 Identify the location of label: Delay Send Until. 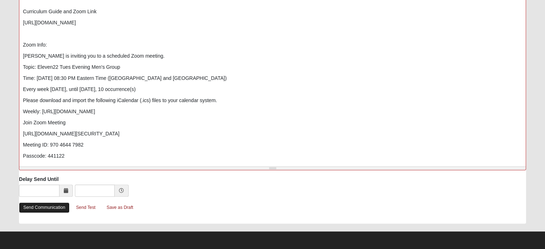
(39, 179).